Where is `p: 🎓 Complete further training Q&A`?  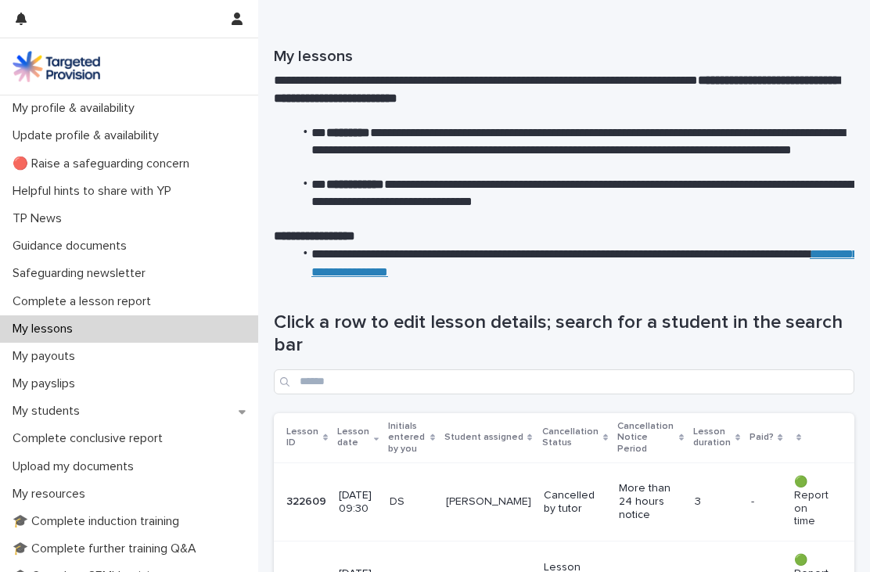
p: 🎓 Complete further training Q&A is located at coordinates (107, 548).